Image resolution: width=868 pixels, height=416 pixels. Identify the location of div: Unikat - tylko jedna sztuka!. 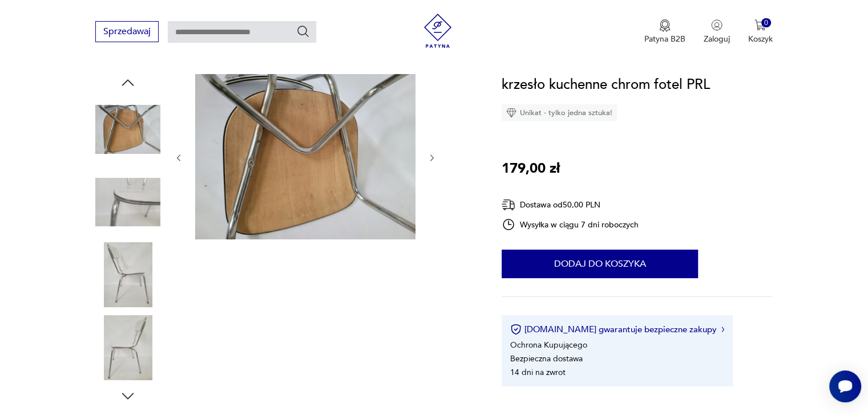
(559, 113).